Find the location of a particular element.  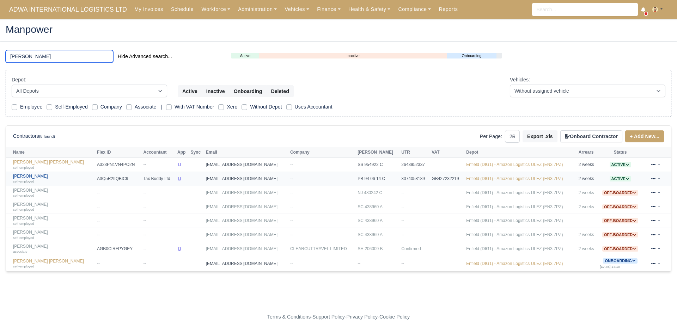

label: Company is located at coordinates (111, 107).